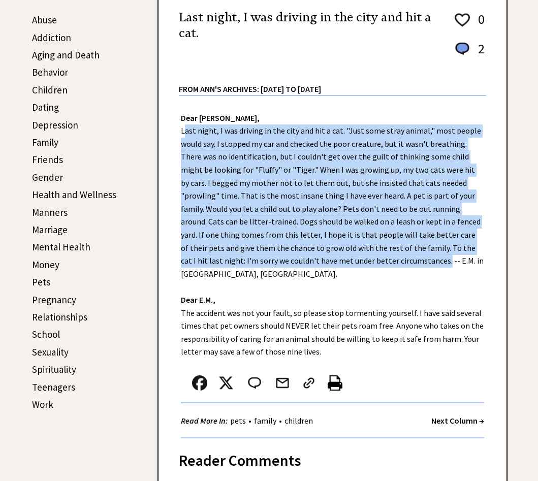 This screenshot has width=538, height=481. I want to click on a: School, so click(46, 334).